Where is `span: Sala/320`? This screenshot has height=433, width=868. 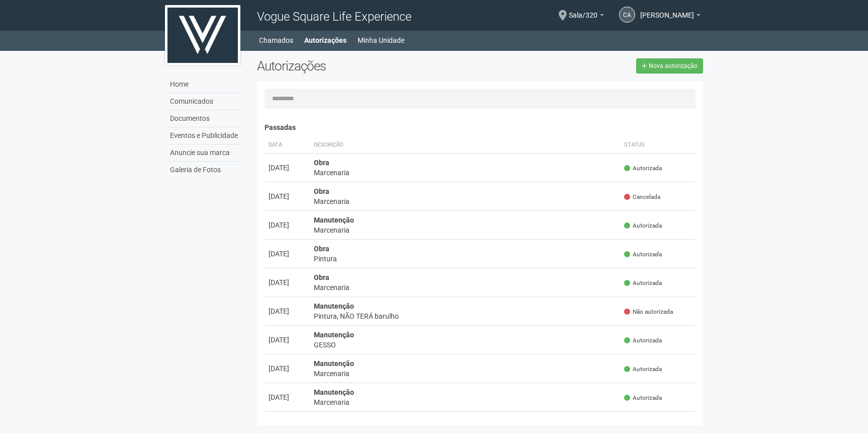 span: Sala/320 is located at coordinates (583, 10).